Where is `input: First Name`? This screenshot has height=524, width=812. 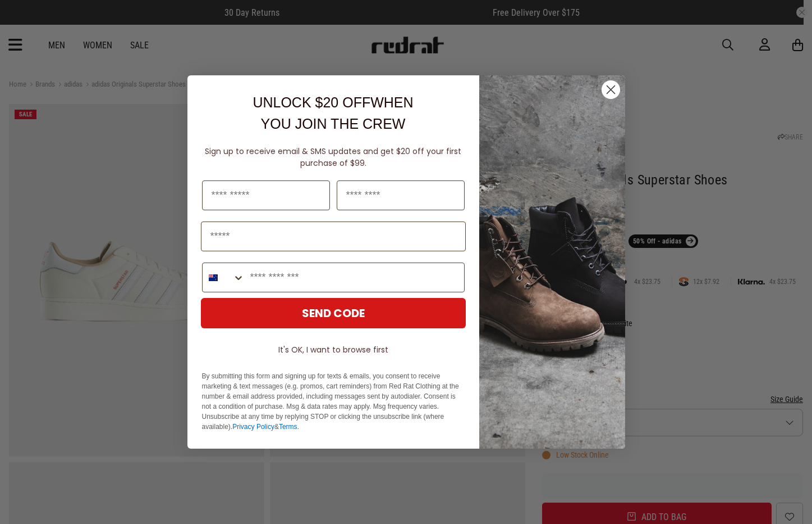 input: First Name is located at coordinates (266, 195).